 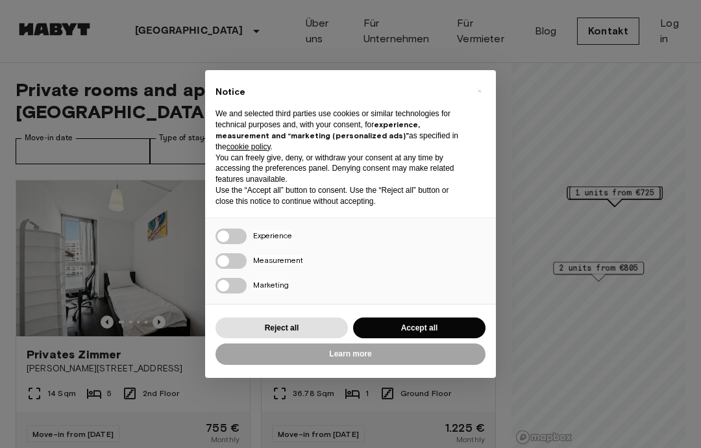 What do you see at coordinates (340, 169) in the screenshot?
I see `p: You can freely give, deny, or withdraw your consent at any time by accessing the preferences pane...` at bounding box center [340, 169].